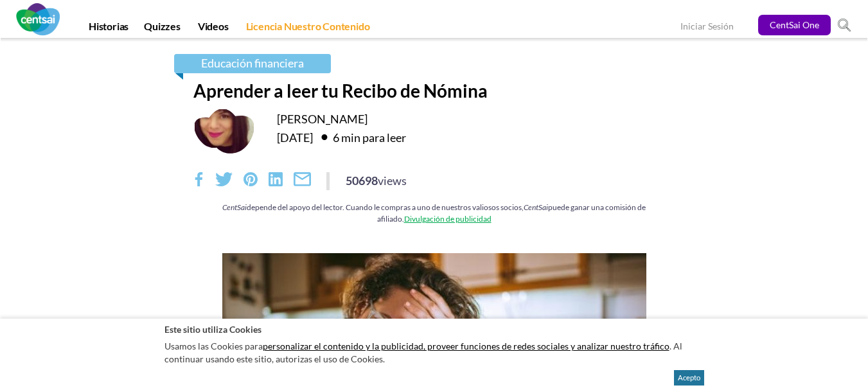 Image resolution: width=868 pixels, height=390 pixels. I want to click on p: Usamos las Cookies para . Al continuar usando este sitio, autorizas el uso de Cookies., so click(434, 352).